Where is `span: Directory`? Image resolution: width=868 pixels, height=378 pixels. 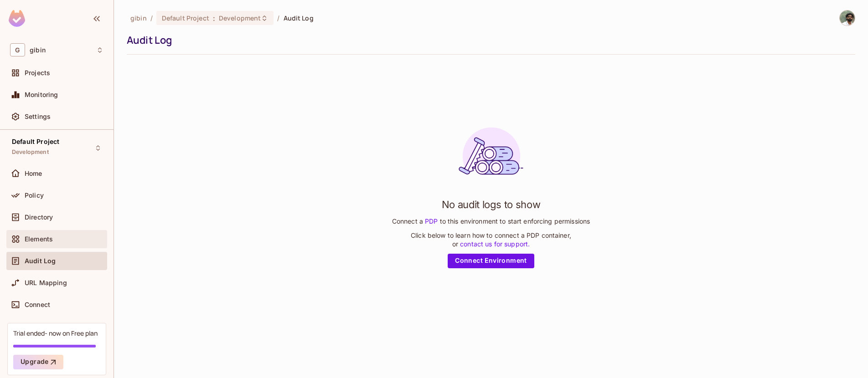
span: Directory is located at coordinates (38, 218).